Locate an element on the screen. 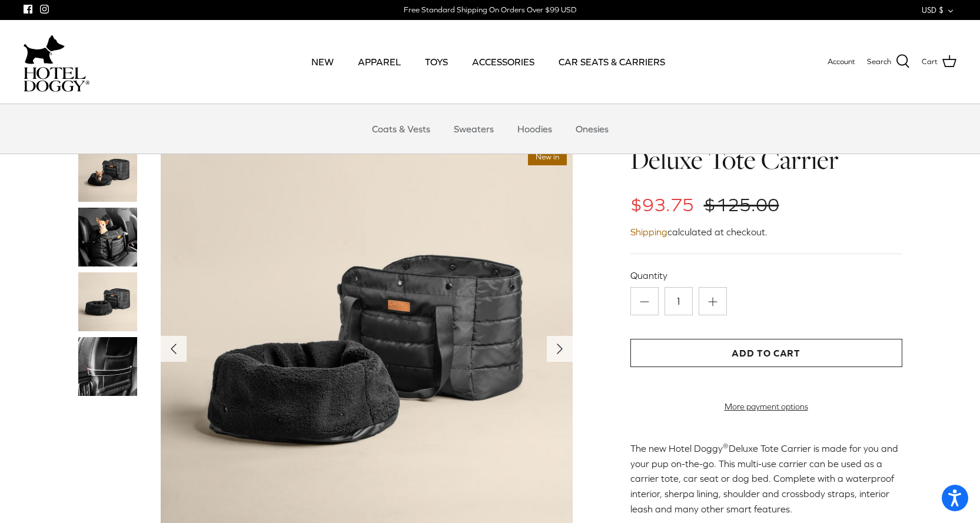 The width and height of the screenshot is (980, 523). input: Quantity is located at coordinates (679, 301).